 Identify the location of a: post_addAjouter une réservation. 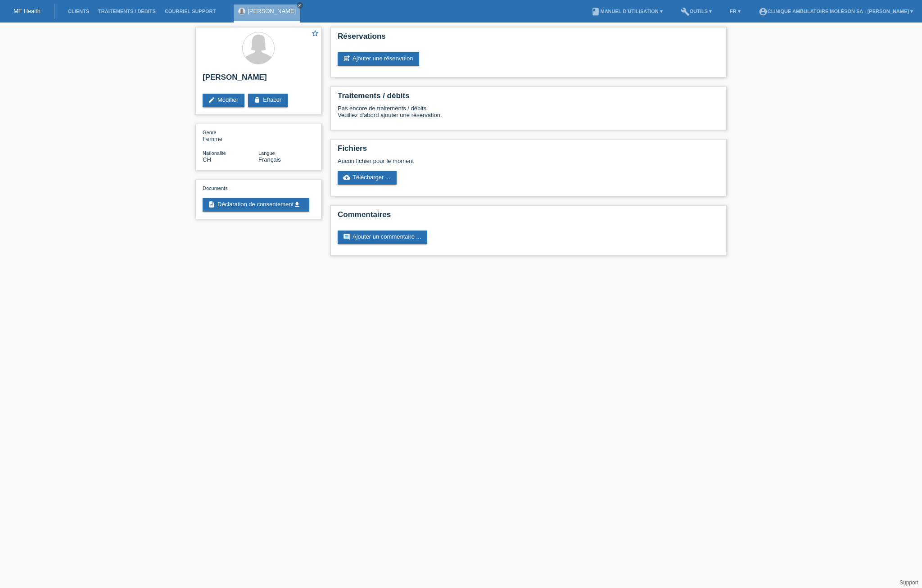
(378, 59).